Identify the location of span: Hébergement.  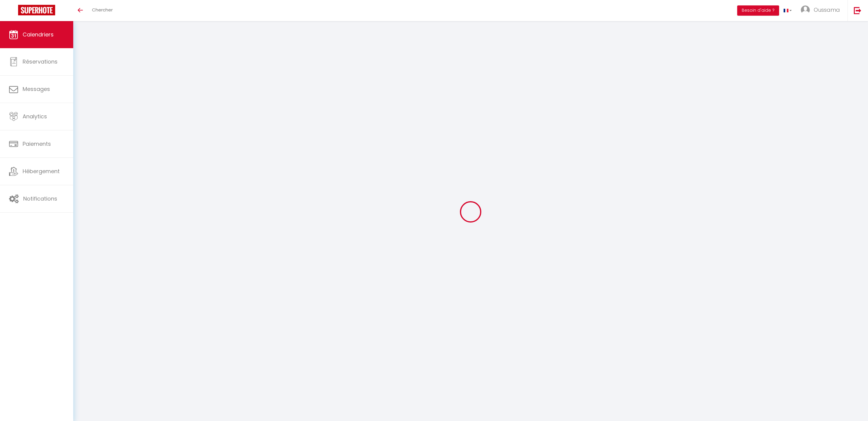
(41, 171).